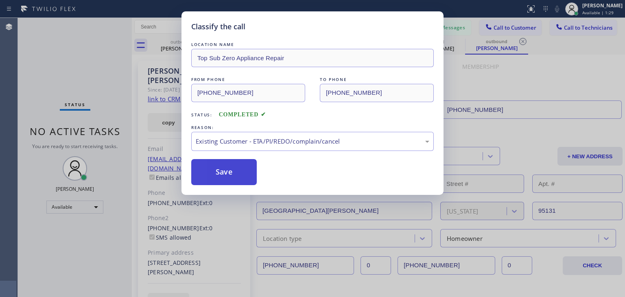  I want to click on div: REASON:, so click(312, 127).